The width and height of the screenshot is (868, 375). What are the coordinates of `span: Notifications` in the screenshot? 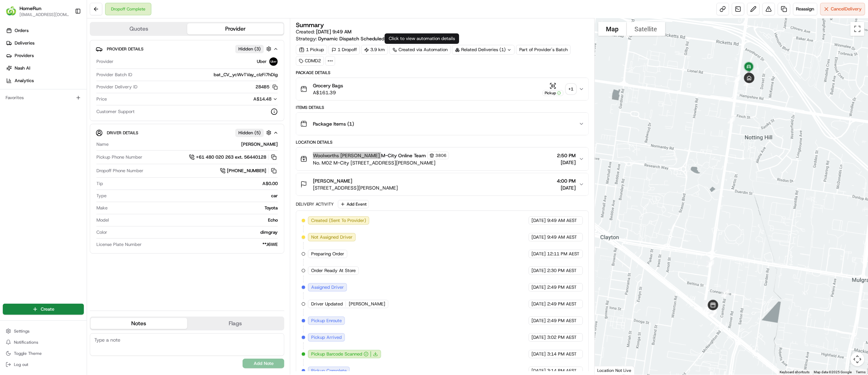 It's located at (26, 343).